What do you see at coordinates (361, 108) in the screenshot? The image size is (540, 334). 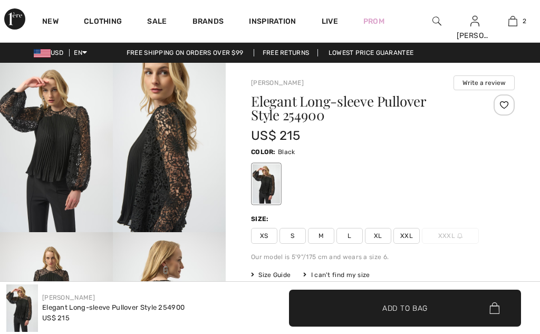 I see `h1: Elegant Long-sleeve Pullover Style 254900` at bounding box center [361, 108].